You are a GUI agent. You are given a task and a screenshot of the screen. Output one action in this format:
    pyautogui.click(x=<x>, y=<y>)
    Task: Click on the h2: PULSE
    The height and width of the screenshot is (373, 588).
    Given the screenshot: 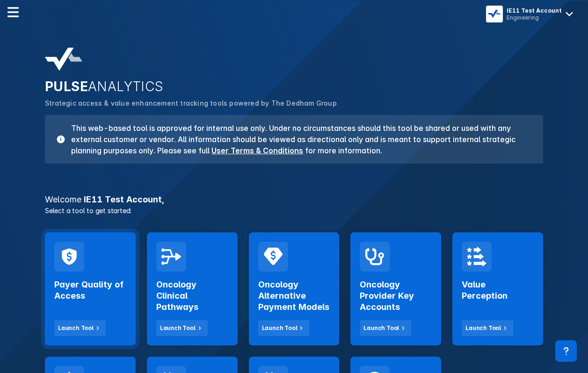 What is the action you would take?
    pyautogui.click(x=294, y=86)
    